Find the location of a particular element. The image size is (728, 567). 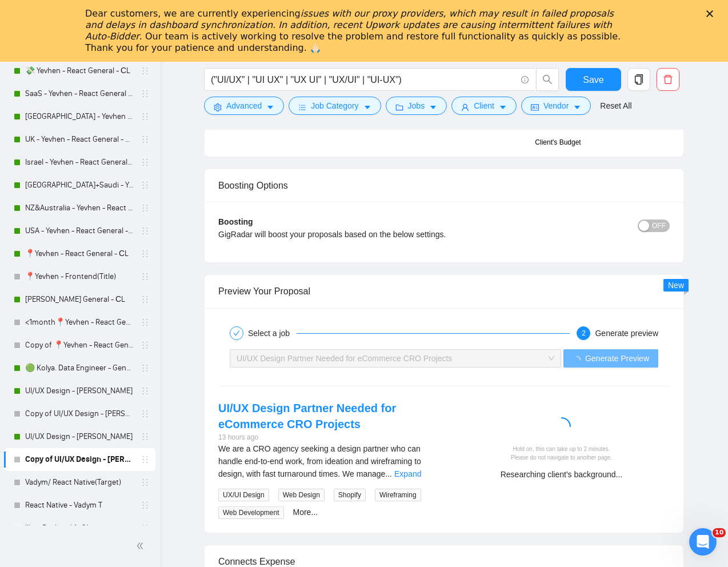

a: React Native - Vadym T is located at coordinates (79, 505).